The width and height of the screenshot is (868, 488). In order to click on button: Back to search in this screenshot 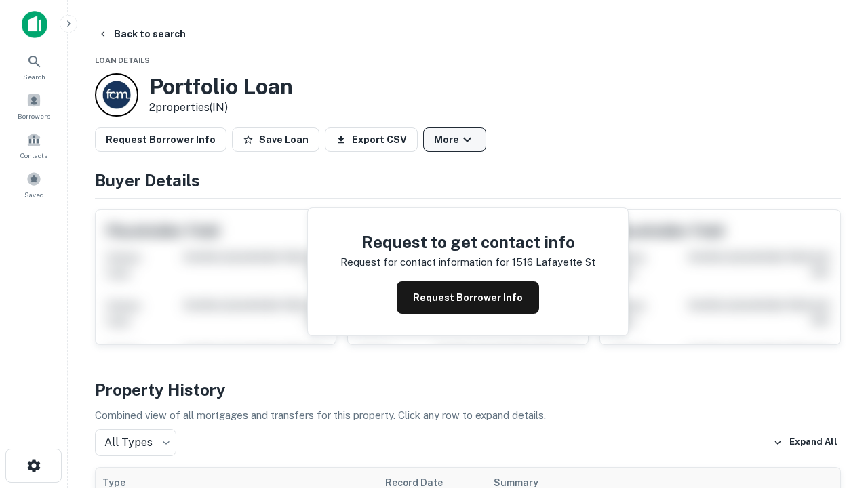, I will do `click(142, 34)`.